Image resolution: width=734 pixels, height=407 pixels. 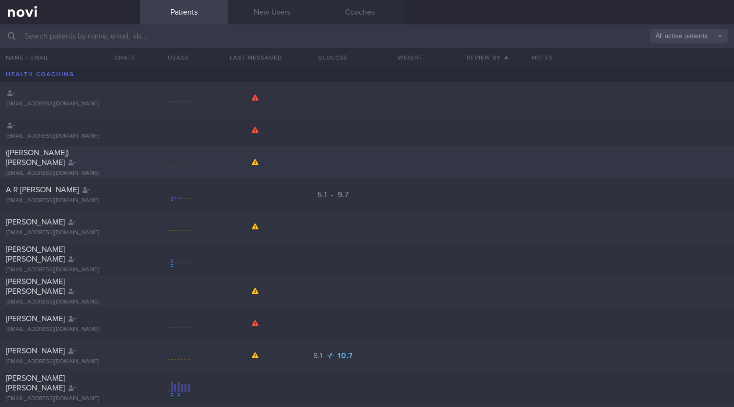 What do you see at coordinates (121, 58) in the screenshot?
I see `button: Chats` at bounding box center [121, 58].